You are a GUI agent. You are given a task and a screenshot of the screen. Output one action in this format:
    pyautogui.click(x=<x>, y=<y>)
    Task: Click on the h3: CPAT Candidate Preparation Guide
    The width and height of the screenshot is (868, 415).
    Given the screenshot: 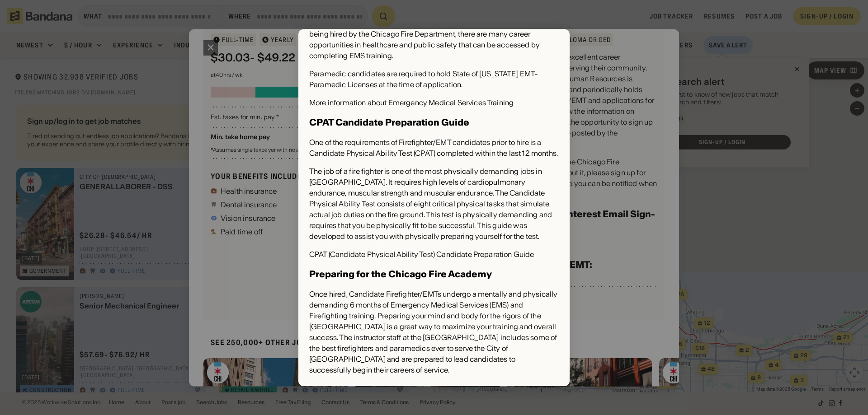 What is the action you would take?
    pyautogui.click(x=389, y=123)
    